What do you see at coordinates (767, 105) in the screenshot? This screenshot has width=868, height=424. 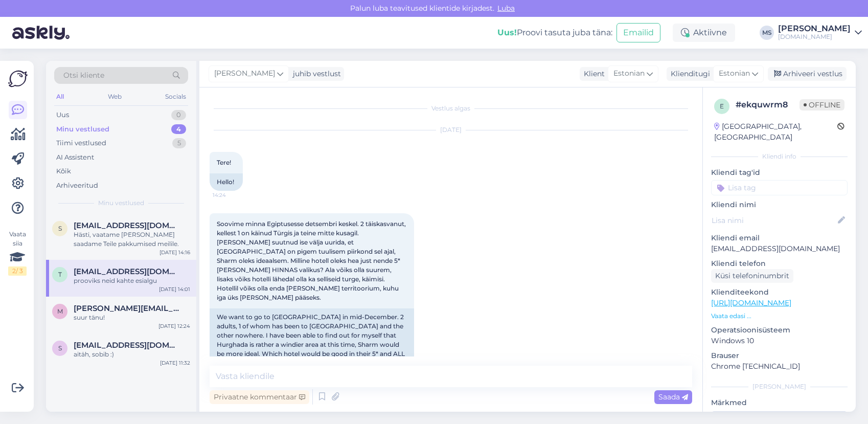 I see `div: # ekquwrm8` at bounding box center [767, 105].